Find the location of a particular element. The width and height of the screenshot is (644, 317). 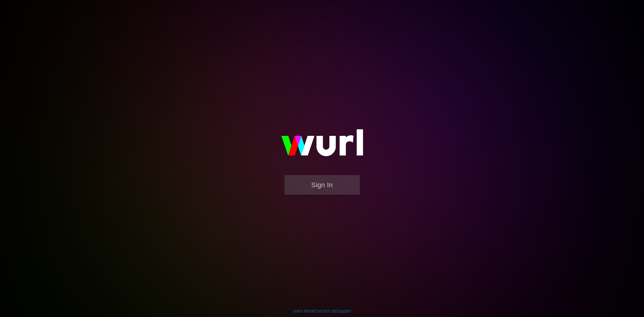

img: wurl-logo-on-black-223613ac3d8ba8fe6dc639794a292ebdb59501304c7dfd60c99c58986ef67473.svg is located at coordinates (322, 145).